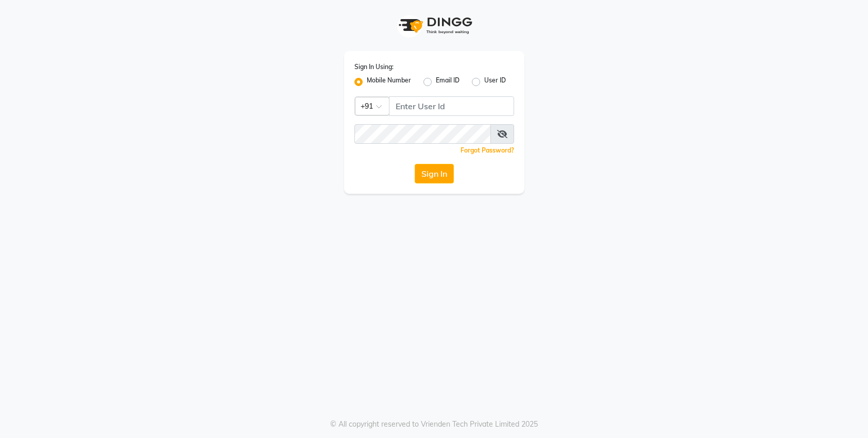 The height and width of the screenshot is (438, 868). I want to click on label: Email ID, so click(448, 82).